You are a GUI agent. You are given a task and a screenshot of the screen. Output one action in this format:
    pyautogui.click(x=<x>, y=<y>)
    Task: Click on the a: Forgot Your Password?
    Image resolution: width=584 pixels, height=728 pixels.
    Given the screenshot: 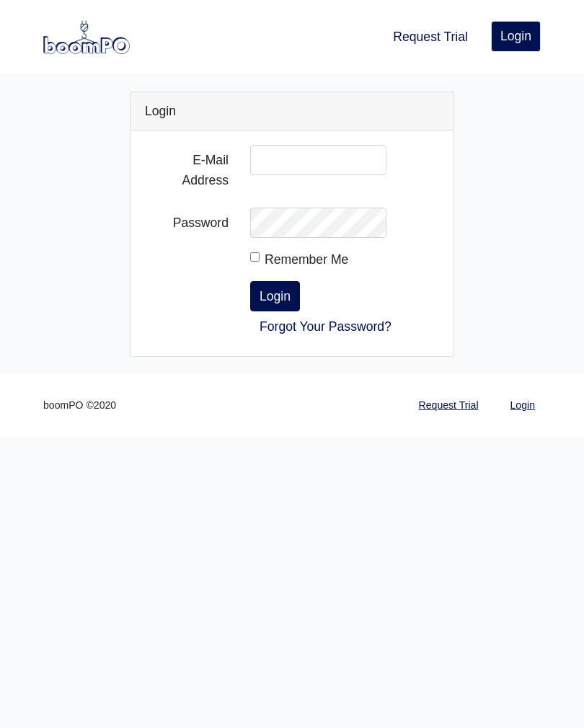 What is the action you would take?
    pyautogui.click(x=325, y=326)
    